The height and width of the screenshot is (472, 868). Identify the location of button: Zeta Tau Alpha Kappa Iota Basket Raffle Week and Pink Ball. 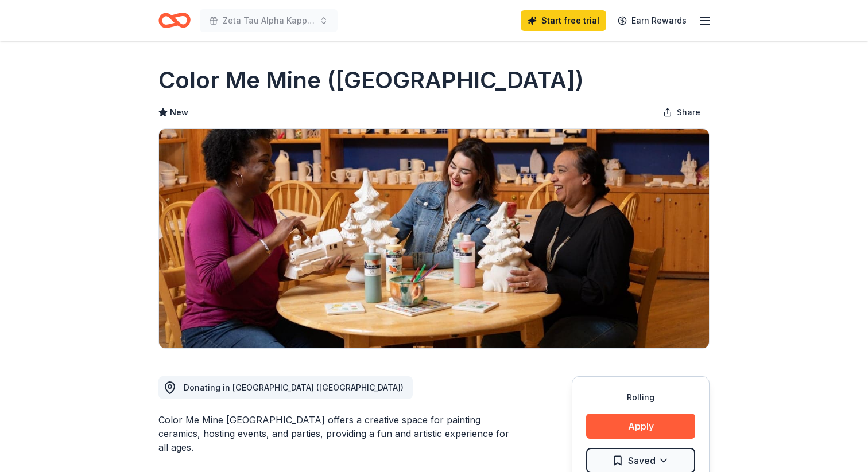
(269, 21).